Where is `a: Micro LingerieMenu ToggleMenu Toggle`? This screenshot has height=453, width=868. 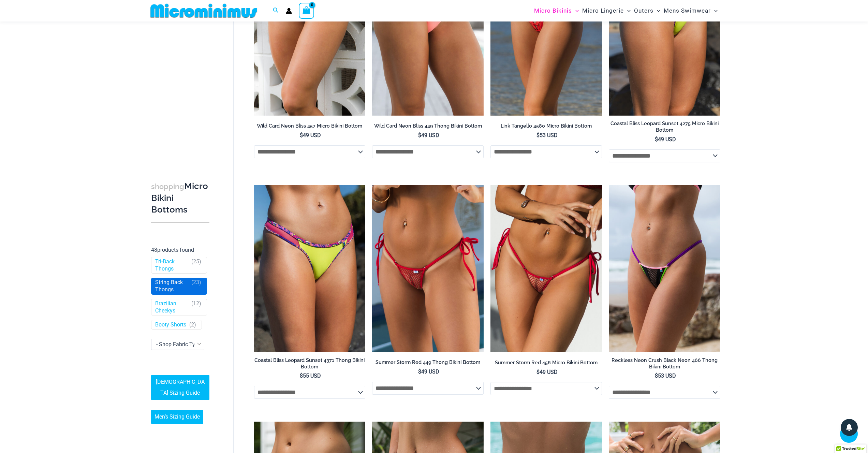
a: Micro LingerieMenu ToggleMenu Toggle is located at coordinates (607, 10).